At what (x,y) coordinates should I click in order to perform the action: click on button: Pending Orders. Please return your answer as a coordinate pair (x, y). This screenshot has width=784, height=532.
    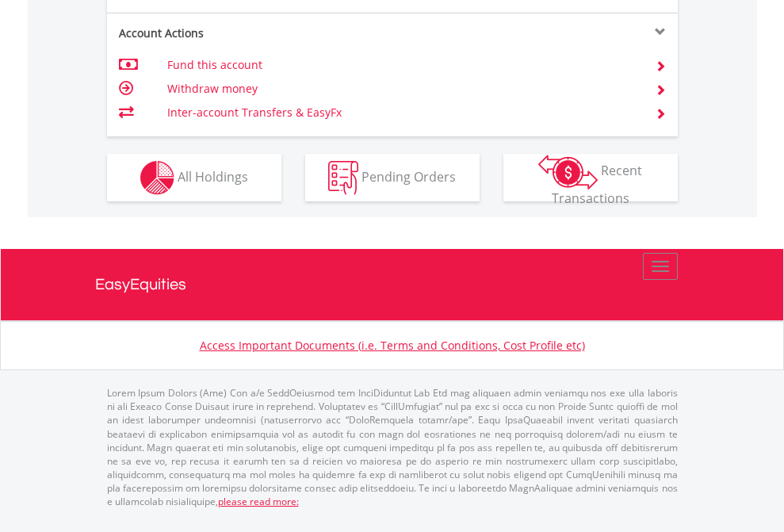
    Looking at the image, I should click on (392, 178).